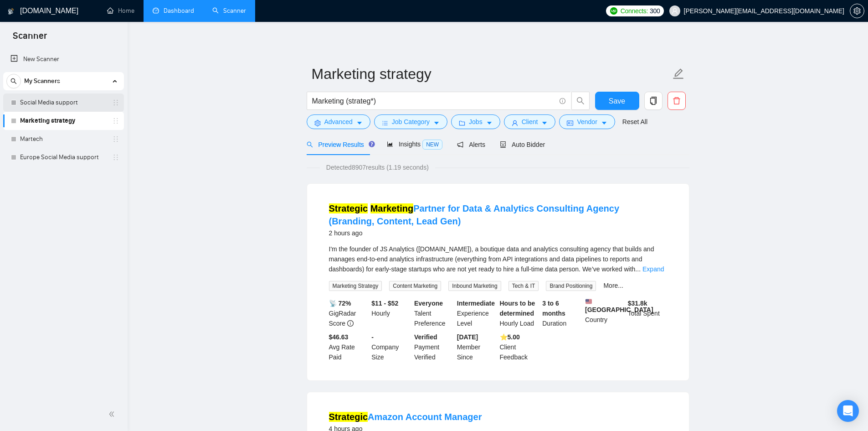 The height and width of the screenshot is (431, 868). Describe the element at coordinates (415, 144) in the screenshot. I see `span: Insights` at that location.